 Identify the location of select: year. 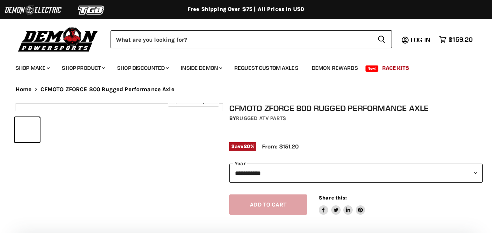
(356, 173).